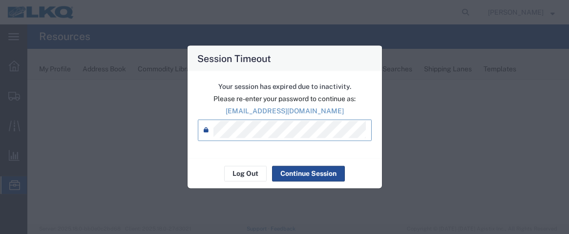  I want to click on button: Continue Session, so click(308, 173).